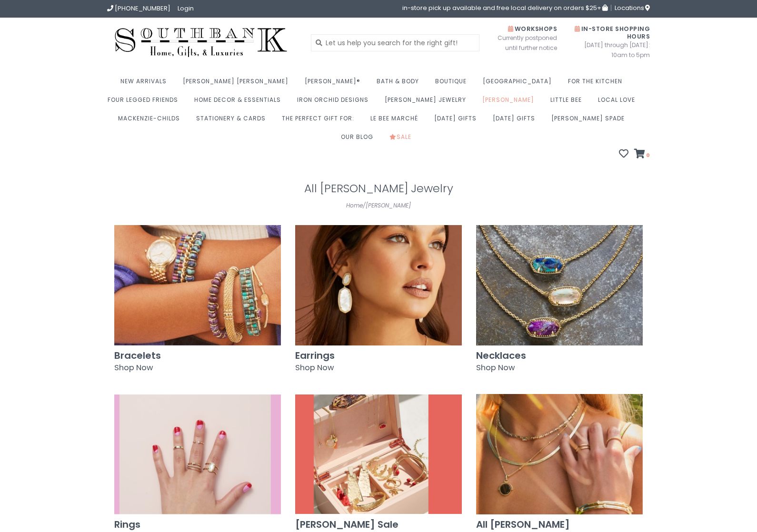 The width and height of the screenshot is (757, 532). What do you see at coordinates (569, 102) in the screenshot?
I see `a: Little Bee` at bounding box center [569, 102].